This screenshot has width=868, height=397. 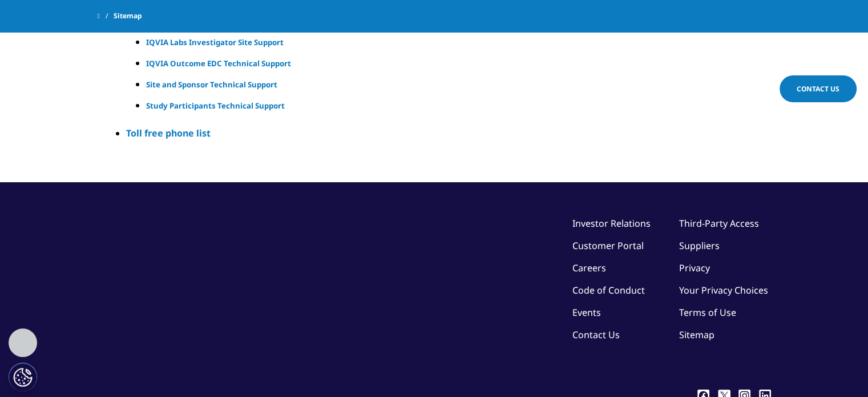 I want to click on a: Suppliers, so click(x=699, y=245).